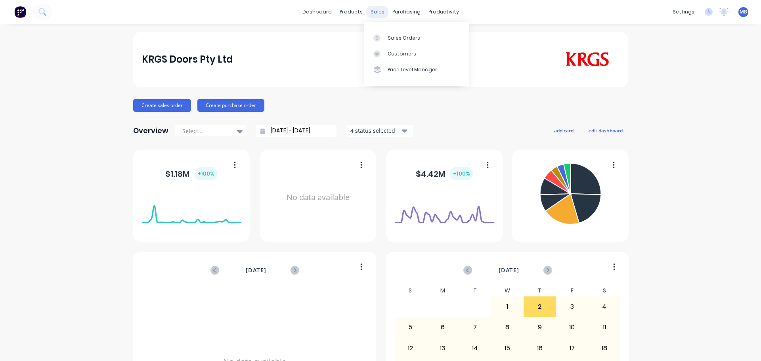 Image resolution: width=761 pixels, height=361 pixels. I want to click on div: $ 4.42M, so click(444, 174).